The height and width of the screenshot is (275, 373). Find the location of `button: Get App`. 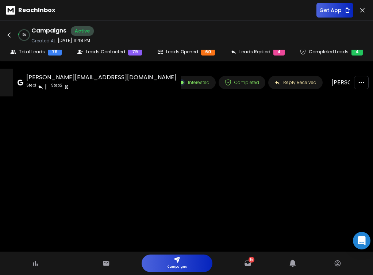

button: Get App is located at coordinates (335, 10).